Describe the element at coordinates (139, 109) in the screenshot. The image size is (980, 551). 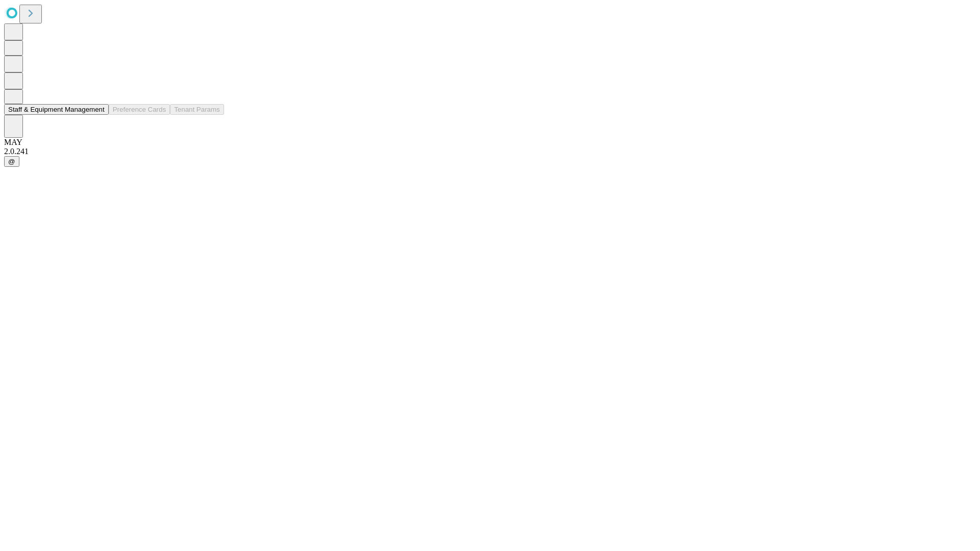
I see `button: Preference Cards` at that location.